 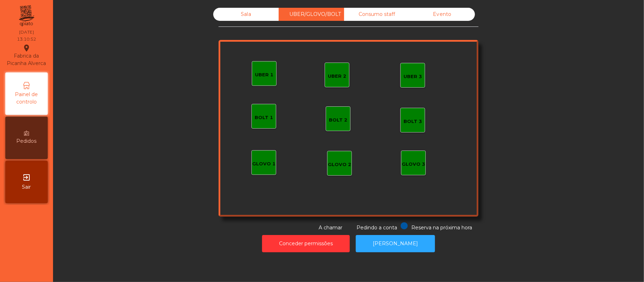 What do you see at coordinates (311, 14) in the screenshot?
I see `div: UBER/GLOVO/BOLT` at bounding box center [311, 14].